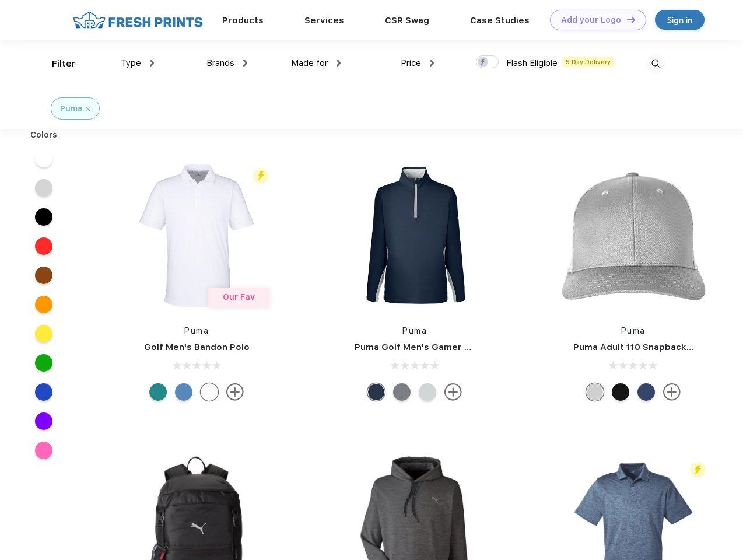  Describe the element at coordinates (631, 19) in the screenshot. I see `img: DT` at that location.